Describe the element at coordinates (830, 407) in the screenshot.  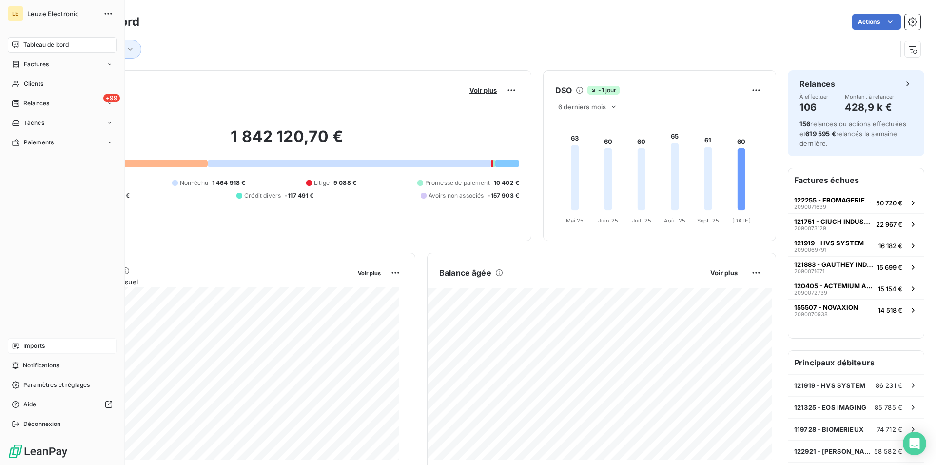
I see `span: 121325 - EOS IMAGING` at that location.